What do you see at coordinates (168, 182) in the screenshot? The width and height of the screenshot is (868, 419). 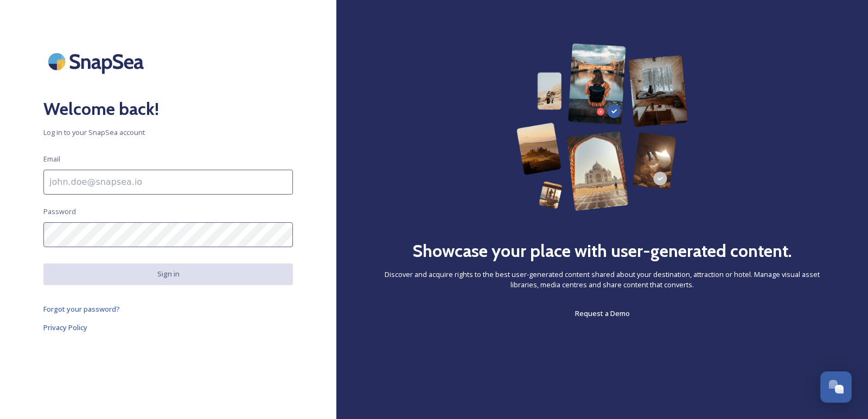 I see `input: john.doe@snapsea.io` at bounding box center [168, 182].